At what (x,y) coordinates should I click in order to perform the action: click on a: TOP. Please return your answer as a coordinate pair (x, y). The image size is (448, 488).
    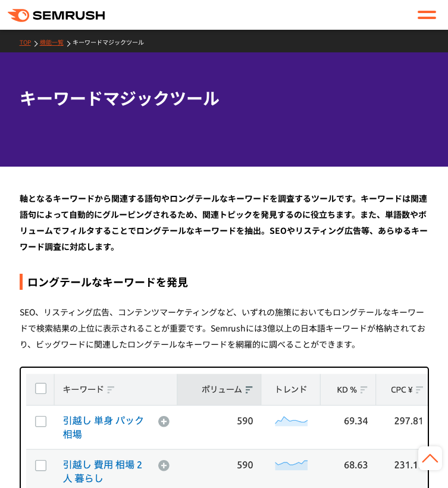
    Looking at the image, I should click on (30, 42).